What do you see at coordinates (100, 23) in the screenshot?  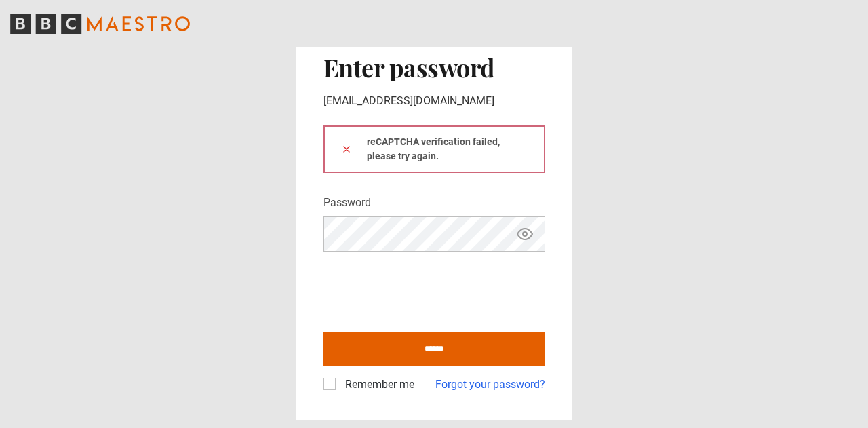 I see `svg: BBC Maestro` at bounding box center [100, 23].